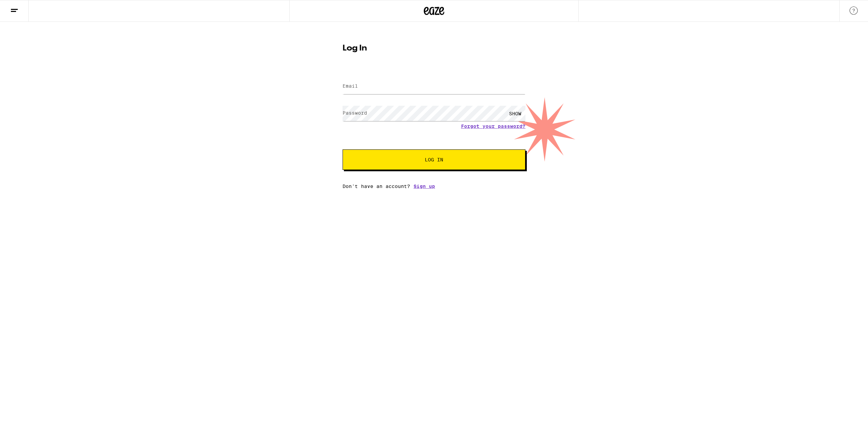  Describe the element at coordinates (354, 113) in the screenshot. I see `label: Password` at that location.